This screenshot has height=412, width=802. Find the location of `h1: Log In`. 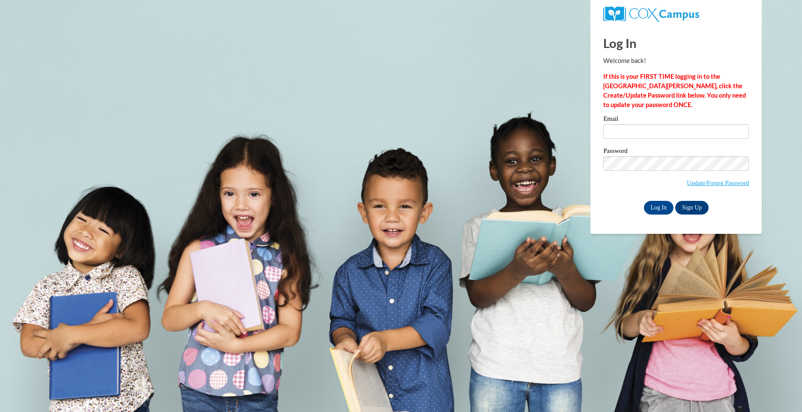

h1: Log In is located at coordinates (676, 43).